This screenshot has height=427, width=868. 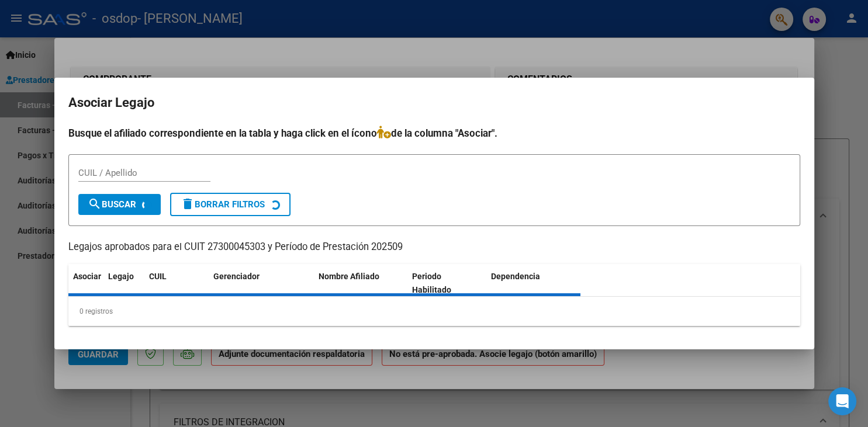 I want to click on datatable-header-cell: CUIL, so click(x=176, y=283).